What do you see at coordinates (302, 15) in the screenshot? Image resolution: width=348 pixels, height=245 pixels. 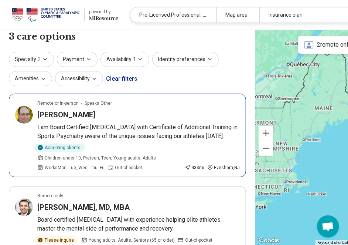 I see `div: Insurance plan` at bounding box center [302, 15].